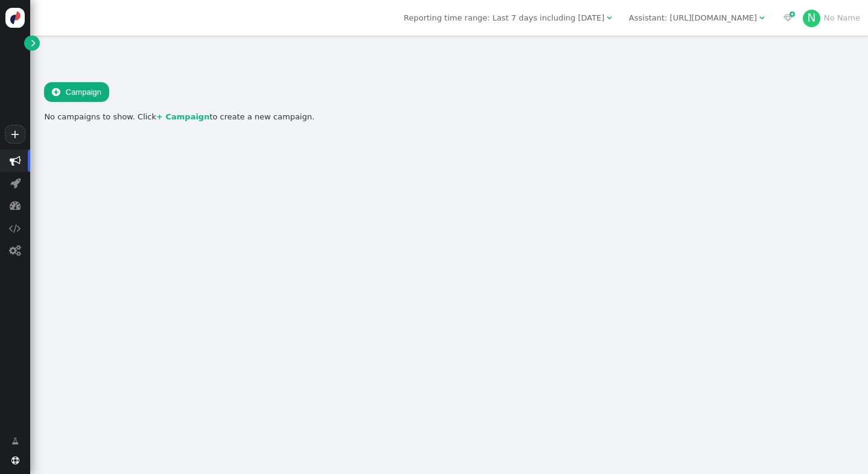 The width and height of the screenshot is (868, 474). I want to click on div: No campaigns to show. Click to create a new campaign., so click(449, 101).